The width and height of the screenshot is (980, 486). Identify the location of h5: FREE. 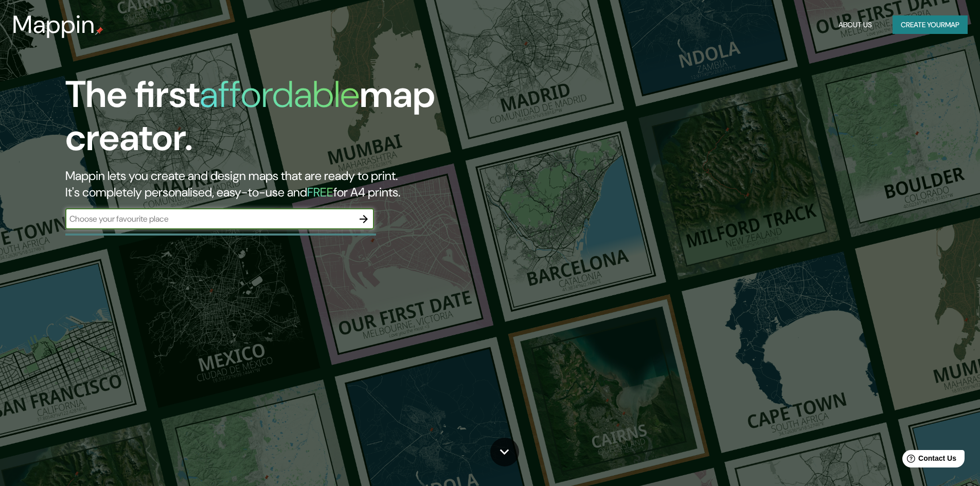
(320, 192).